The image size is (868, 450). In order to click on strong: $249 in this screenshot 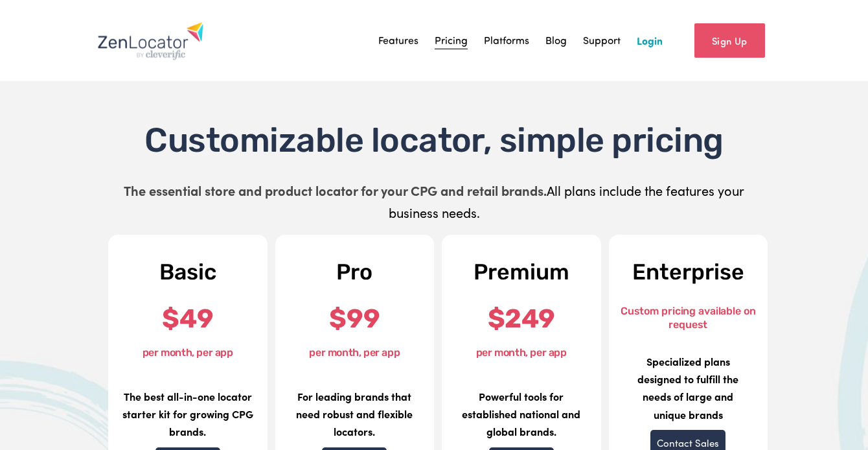, I will do `click(522, 318)`.